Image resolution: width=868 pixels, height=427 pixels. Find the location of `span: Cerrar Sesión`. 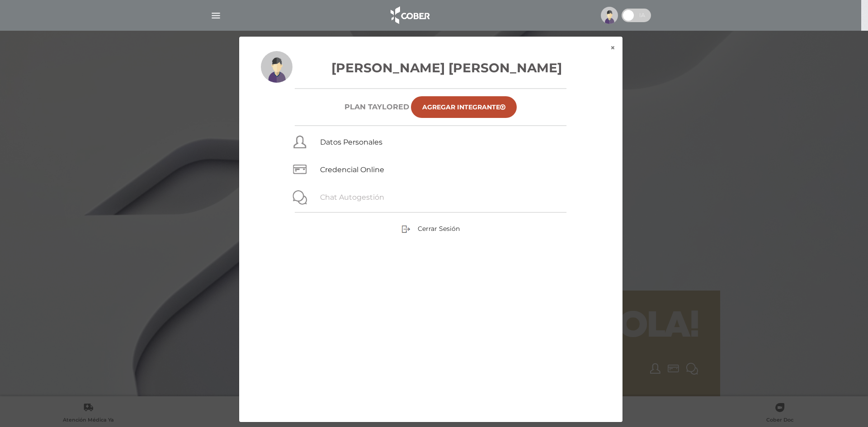

span: Cerrar Sesión is located at coordinates (439, 229).